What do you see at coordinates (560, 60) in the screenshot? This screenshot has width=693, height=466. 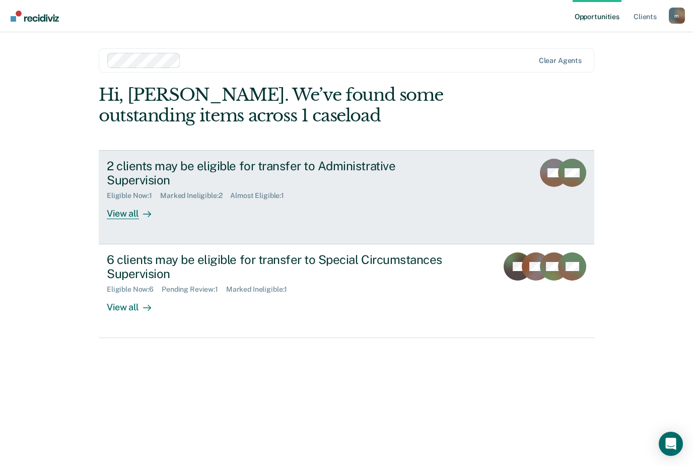 I see `div: Clear agents` at bounding box center [560, 60].